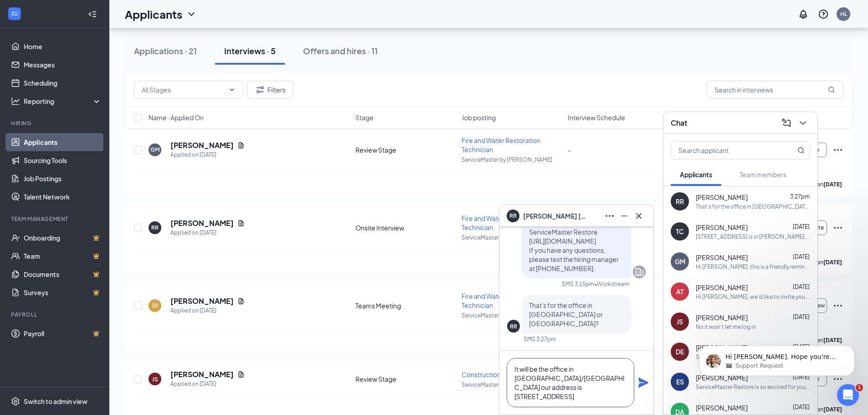 This screenshot has width=868, height=415. What do you see at coordinates (62, 292) in the screenshot?
I see `a: SurveysCrown` at bounding box center [62, 292].